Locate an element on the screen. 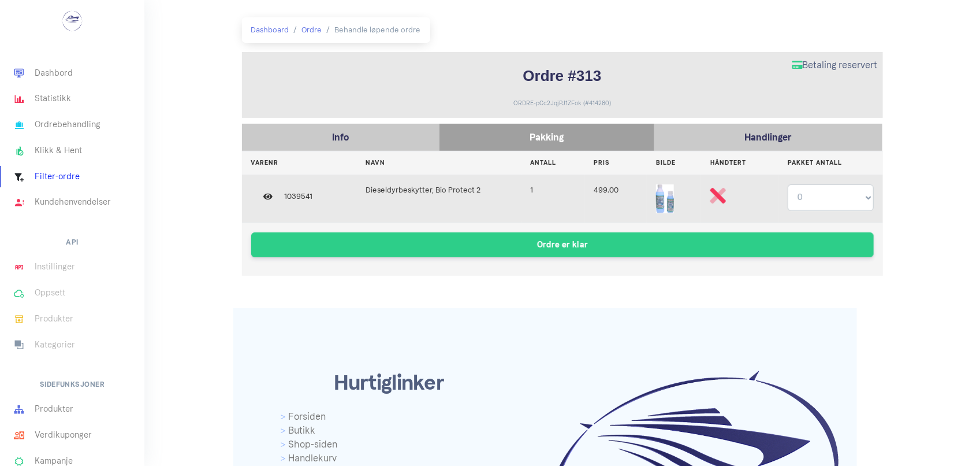  td: 1 is located at coordinates (553, 198).